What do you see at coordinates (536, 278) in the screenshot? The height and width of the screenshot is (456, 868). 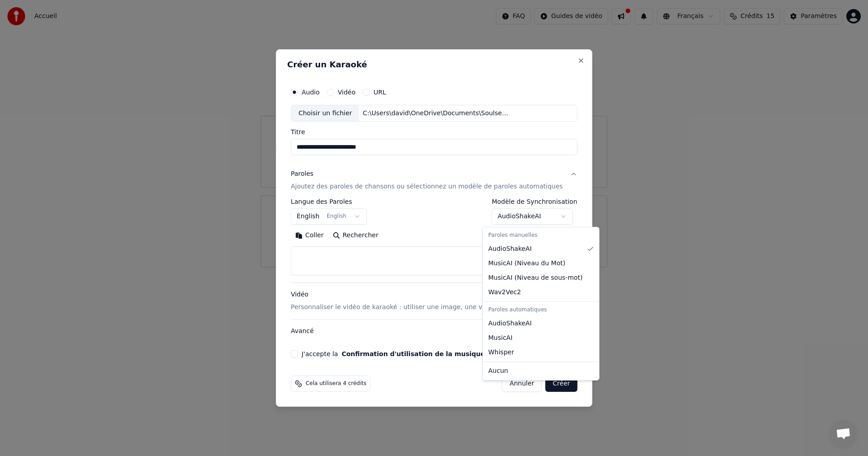 I see `span: MusicAI ( Niveau de sous-mot )` at bounding box center [536, 278].